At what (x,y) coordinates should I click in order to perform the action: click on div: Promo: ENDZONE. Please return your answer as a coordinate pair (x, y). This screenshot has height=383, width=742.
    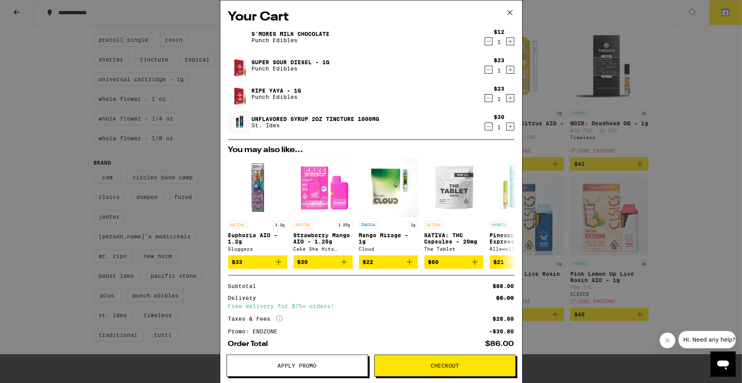
    Looking at the image, I should click on (256, 331).